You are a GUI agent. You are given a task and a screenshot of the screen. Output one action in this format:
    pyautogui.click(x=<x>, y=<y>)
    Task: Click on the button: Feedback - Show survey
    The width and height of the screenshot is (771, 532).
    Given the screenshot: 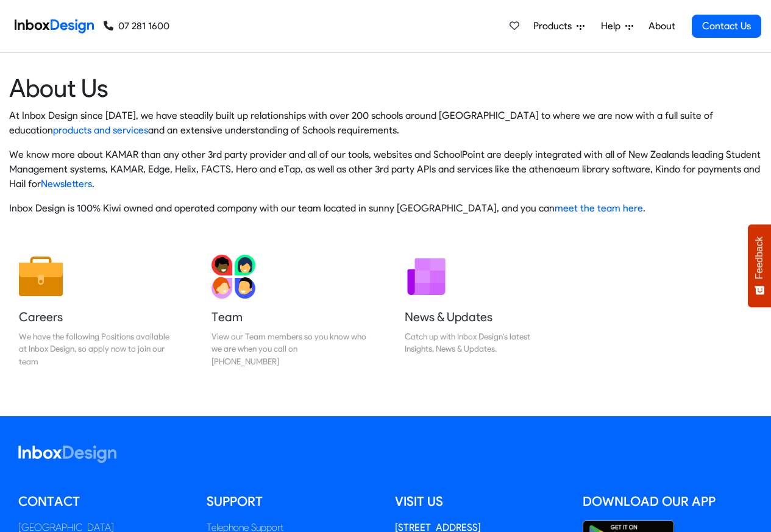 What is the action you would take?
    pyautogui.click(x=759, y=266)
    